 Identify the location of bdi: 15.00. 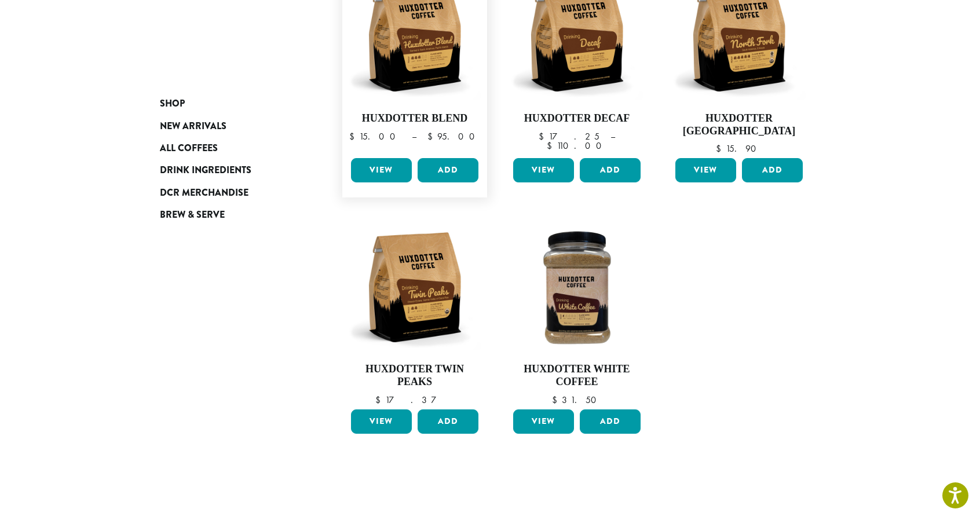
(375, 137).